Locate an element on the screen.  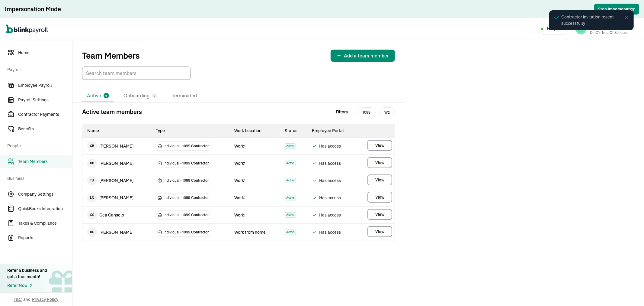
td: Gea Canselo is located at coordinates (117, 215).